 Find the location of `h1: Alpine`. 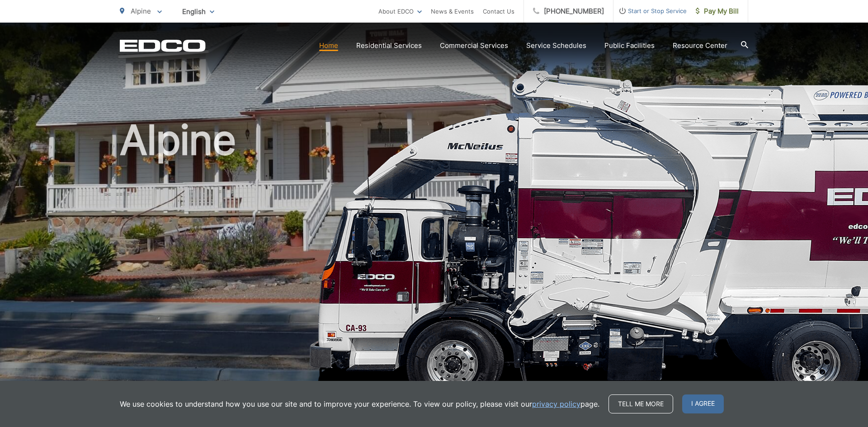

h1: Alpine is located at coordinates (434, 260).